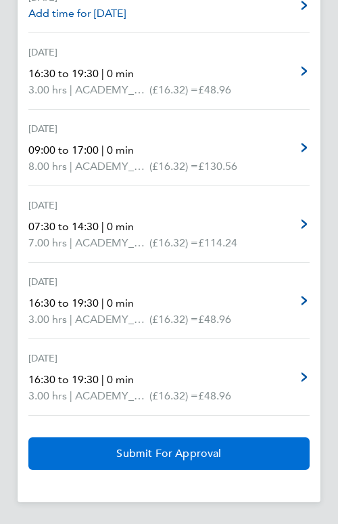 This screenshot has height=524, width=338. Describe the element at coordinates (64, 226) in the screenshot. I see `span: 07:30 to 14:30` at that location.